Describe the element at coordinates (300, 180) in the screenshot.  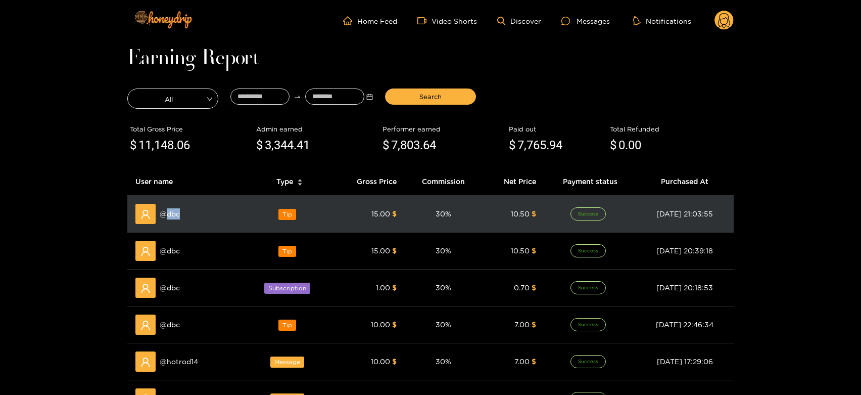
I see `span: caret-up` at that location.